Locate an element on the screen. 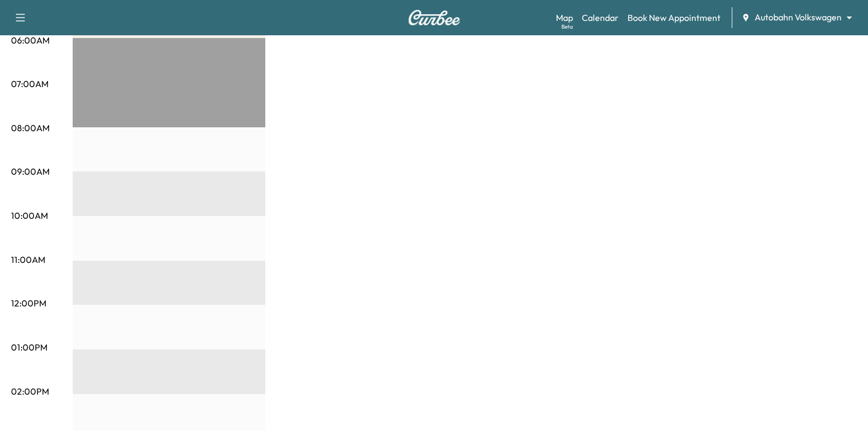  p: 02:00PM is located at coordinates (30, 391).